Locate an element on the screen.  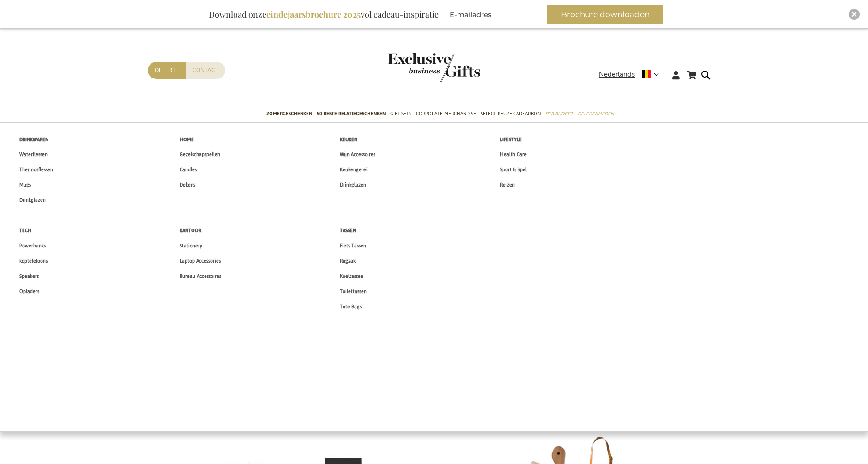
span: Opladers is located at coordinates (29, 292).